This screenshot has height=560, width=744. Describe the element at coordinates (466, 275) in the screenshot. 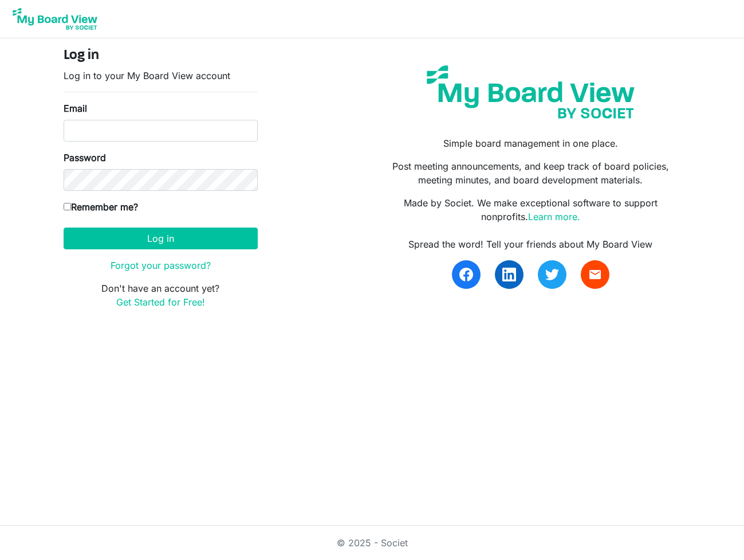

I see `img: facebook.svg` at that location.